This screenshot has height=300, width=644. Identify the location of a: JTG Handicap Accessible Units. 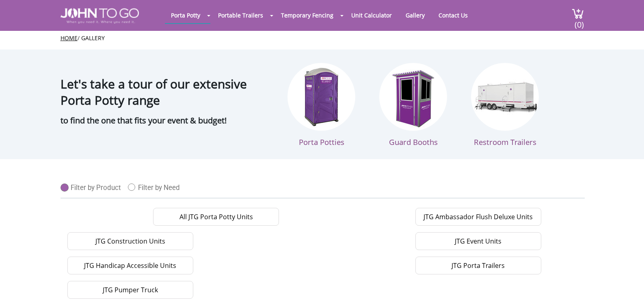
(130, 265).